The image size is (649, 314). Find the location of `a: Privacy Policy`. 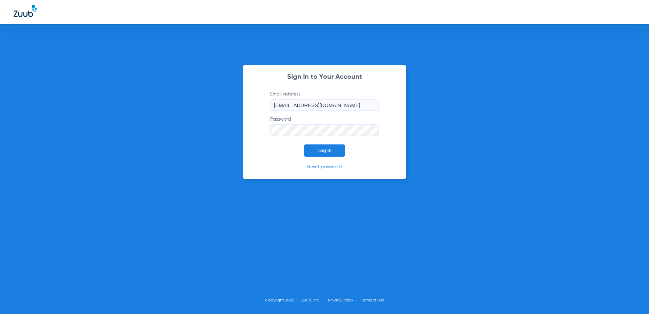

a: Privacy Policy is located at coordinates (341, 300).